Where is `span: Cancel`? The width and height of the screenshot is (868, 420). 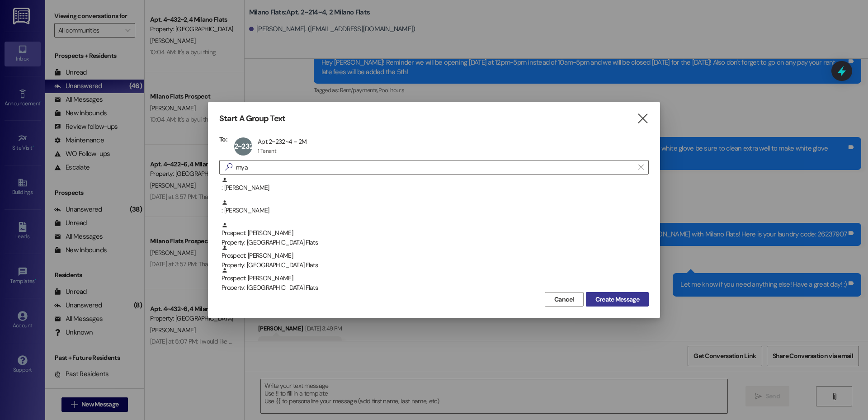 span: Cancel is located at coordinates (564, 299).